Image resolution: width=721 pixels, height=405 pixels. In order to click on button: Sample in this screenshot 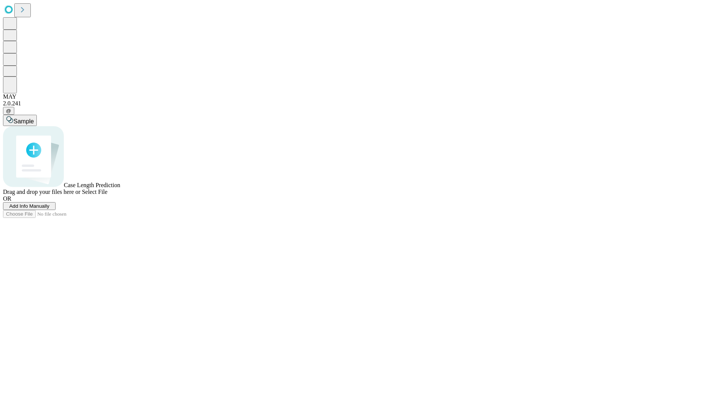, I will do `click(20, 121)`.